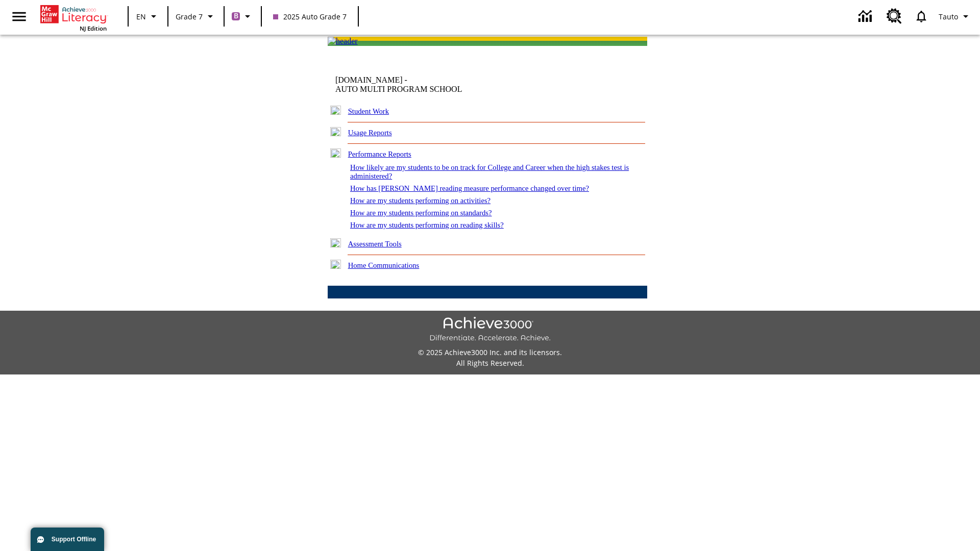 Image resolution: width=980 pixels, height=551 pixels. I want to click on a: How are my students performing on standards?, so click(421, 212).